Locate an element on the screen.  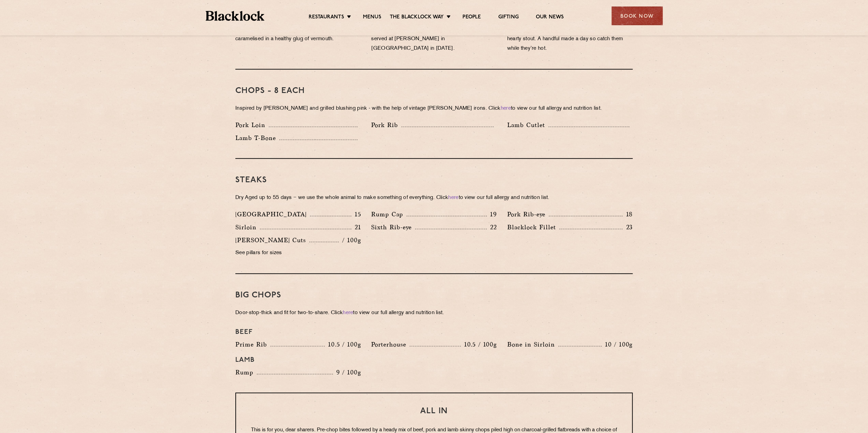
p: Bone in Sirloin is located at coordinates (533, 344).